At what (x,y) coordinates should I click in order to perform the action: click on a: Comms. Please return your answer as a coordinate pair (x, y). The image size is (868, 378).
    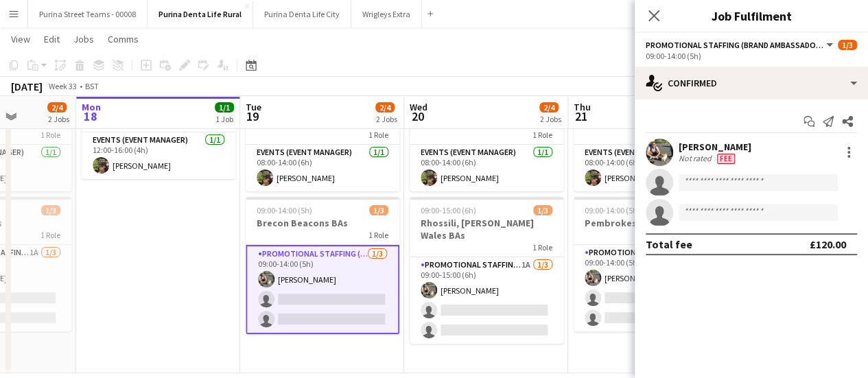
    Looking at the image, I should click on (123, 39).